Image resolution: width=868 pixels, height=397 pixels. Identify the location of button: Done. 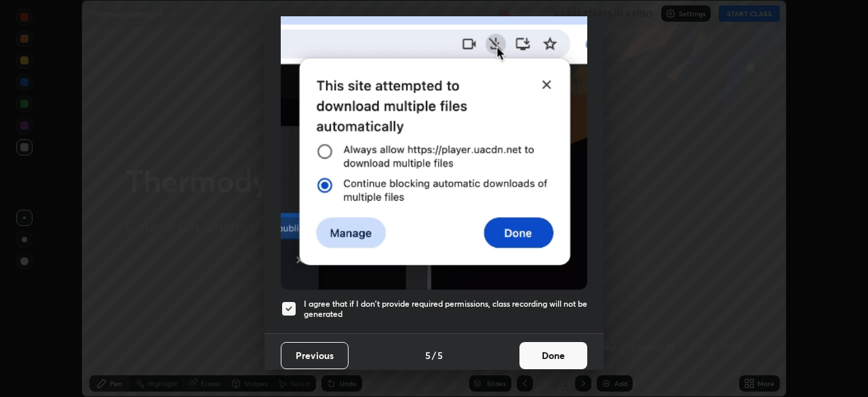
(553, 356).